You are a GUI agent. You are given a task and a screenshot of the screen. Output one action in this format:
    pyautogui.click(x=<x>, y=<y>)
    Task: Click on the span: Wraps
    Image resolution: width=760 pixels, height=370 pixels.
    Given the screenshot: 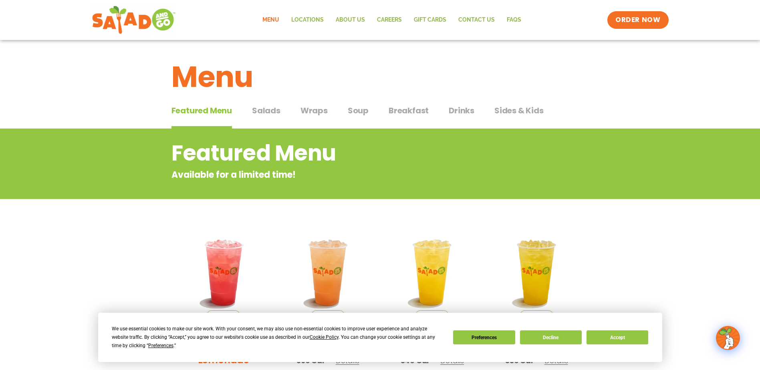 What is the action you would take?
    pyautogui.click(x=314, y=111)
    